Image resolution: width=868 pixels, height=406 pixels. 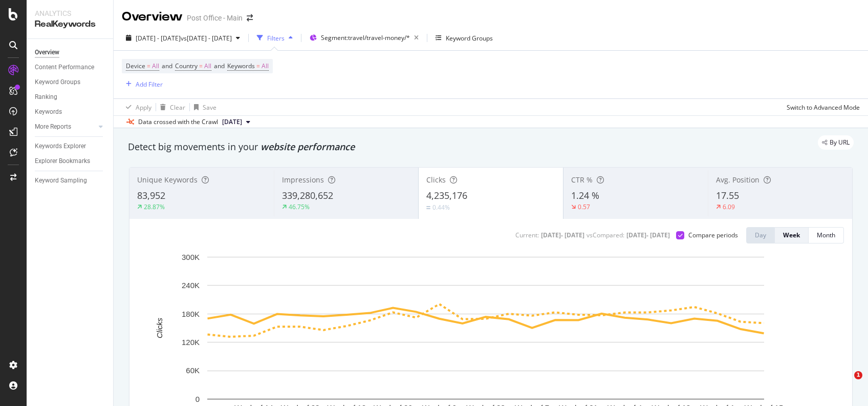 What do you see at coordinates (364, 38) in the screenshot?
I see `button: Segment:travel/travel-money/*` at bounding box center [364, 38].